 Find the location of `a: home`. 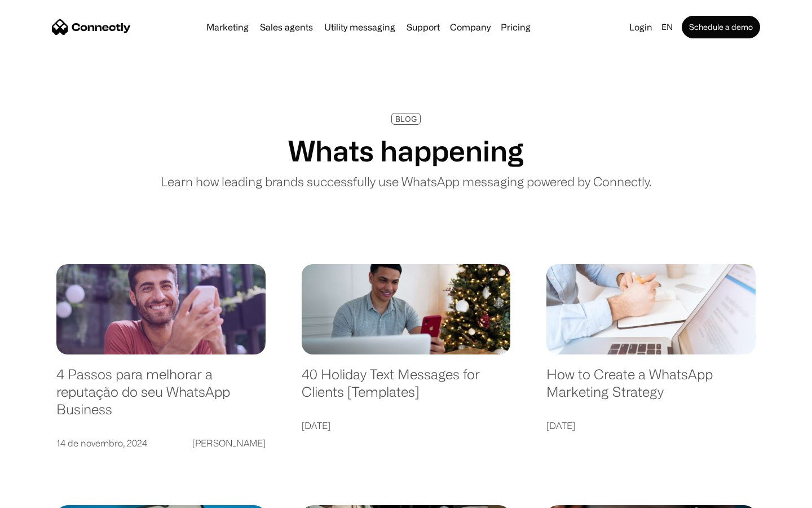

a: home is located at coordinates (91, 27).